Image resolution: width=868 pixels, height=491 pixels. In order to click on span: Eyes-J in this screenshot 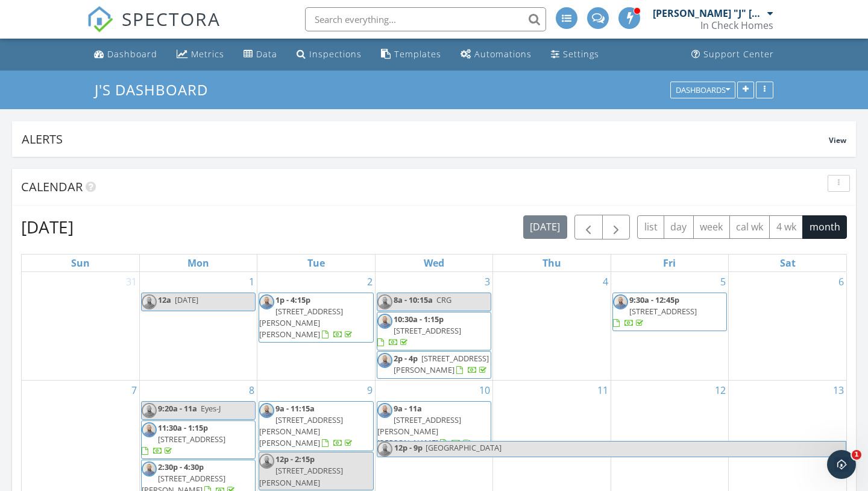, I will do `click(211, 409)`.